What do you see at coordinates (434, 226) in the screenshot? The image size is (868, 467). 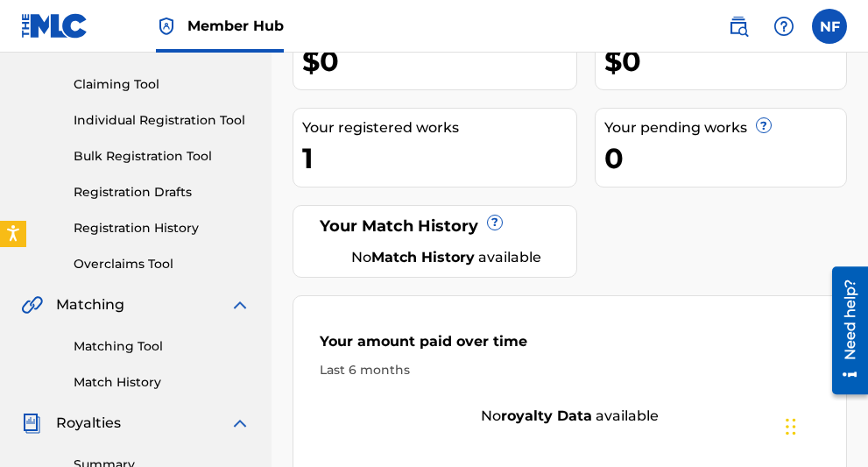 I see `div: Your Match History` at bounding box center [434, 226].